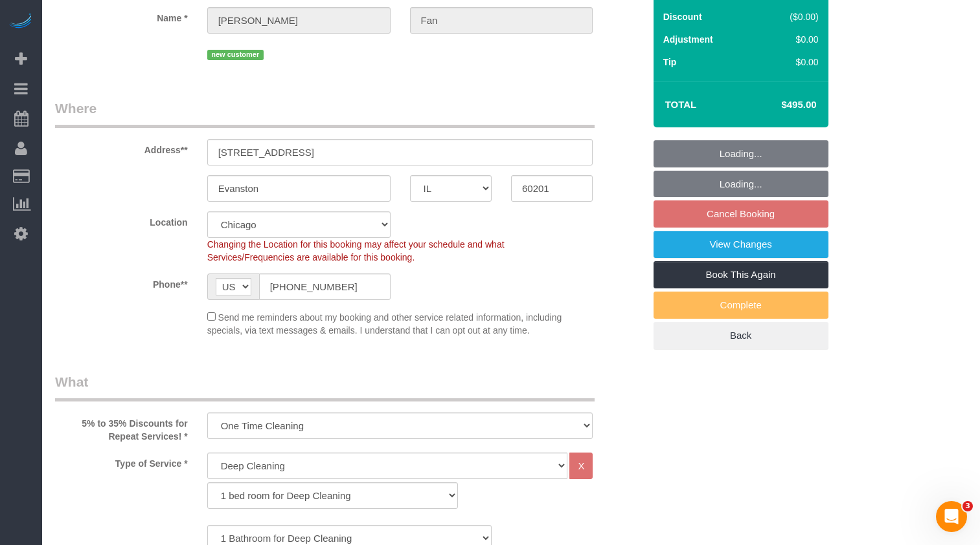 Image resolution: width=980 pixels, height=545 pixels. What do you see at coordinates (298, 20) in the screenshot?
I see `input: First Name**` at bounding box center [298, 20].